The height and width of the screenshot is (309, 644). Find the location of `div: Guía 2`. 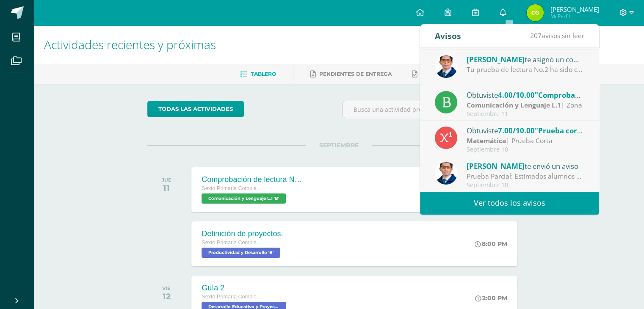

div: Guía 2 is located at coordinates (245, 288).